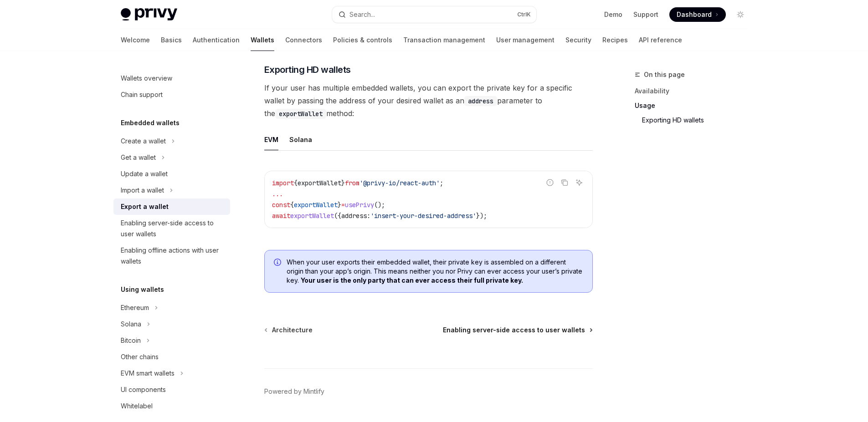  What do you see at coordinates (646, 14) in the screenshot?
I see `a: Support` at bounding box center [646, 14].